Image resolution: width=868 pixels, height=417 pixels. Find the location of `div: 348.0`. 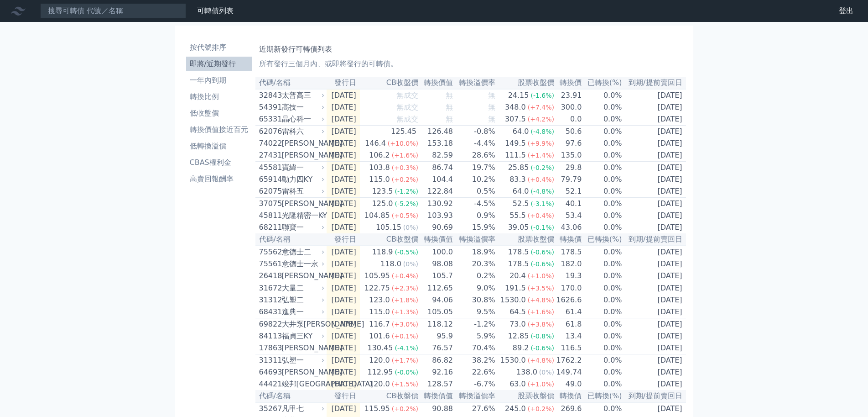

div: 348.0 is located at coordinates (516, 108).